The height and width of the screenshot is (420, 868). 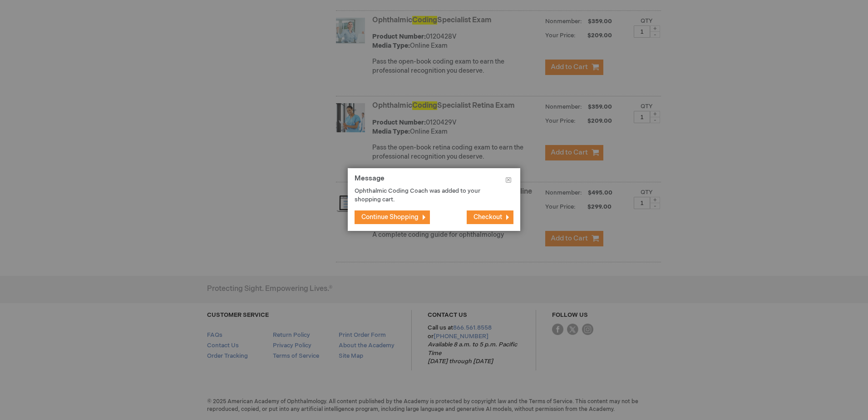 I want to click on span: Continue Shopping, so click(x=390, y=217).